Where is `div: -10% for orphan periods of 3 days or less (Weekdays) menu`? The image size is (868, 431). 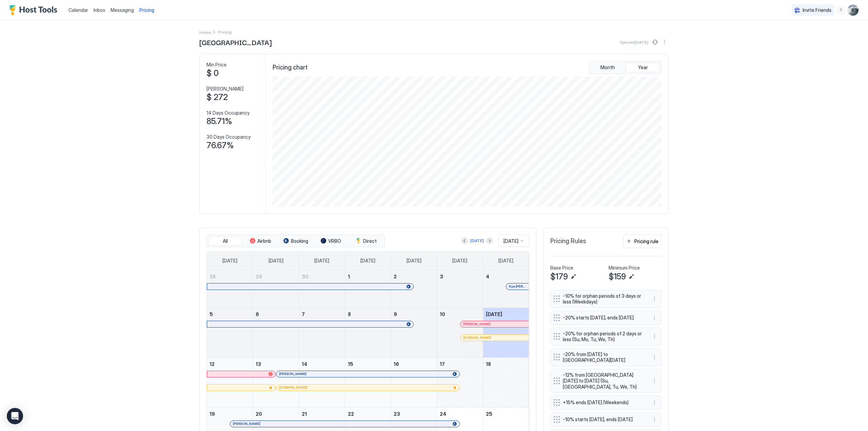
div: -10% for orphan periods of 3 days or less (Weekdays) menu is located at coordinates (605, 299).